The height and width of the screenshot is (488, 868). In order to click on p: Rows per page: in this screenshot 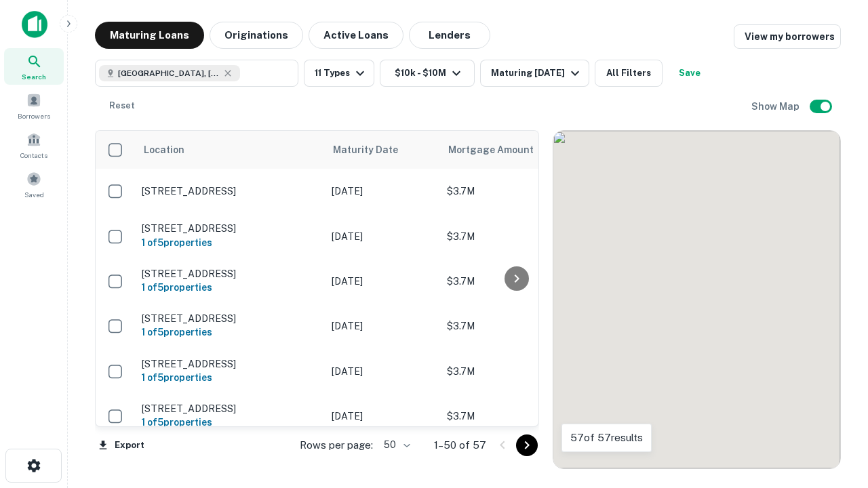, I will do `click(336, 445)`.